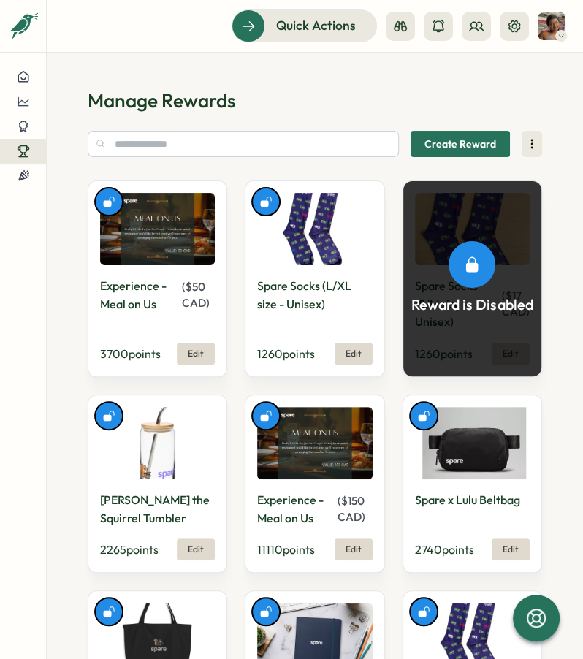 The width and height of the screenshot is (583, 659). I want to click on span: 2265 points, so click(129, 549).